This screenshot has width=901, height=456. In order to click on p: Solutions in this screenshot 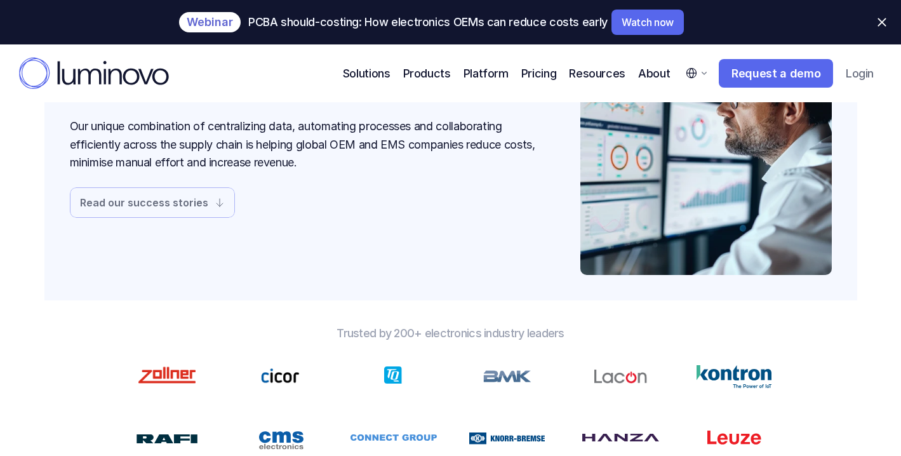, I will do `click(366, 73)`.